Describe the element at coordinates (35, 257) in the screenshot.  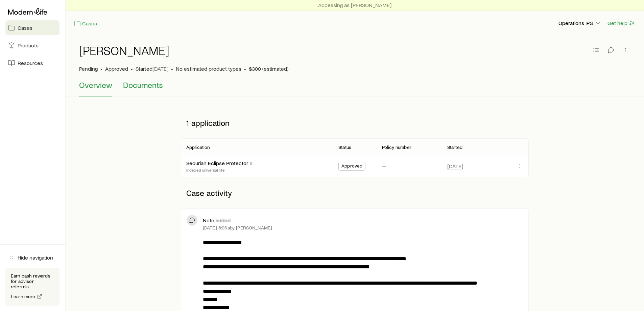
I see `span: Hide navigation` at that location.